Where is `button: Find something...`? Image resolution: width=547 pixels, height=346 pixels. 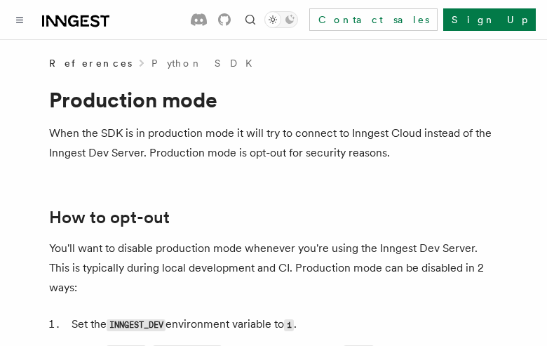
button: Find something... is located at coordinates (251, 20).